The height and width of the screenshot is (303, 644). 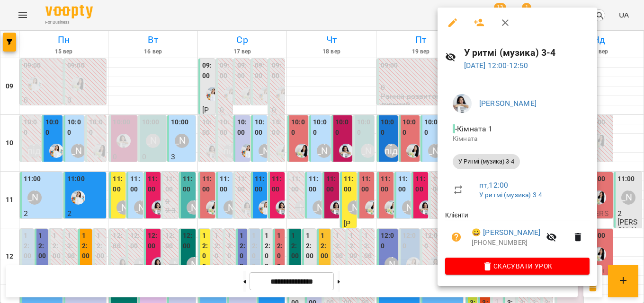 I want to click on a: пт , 12:00, so click(x=493, y=185).